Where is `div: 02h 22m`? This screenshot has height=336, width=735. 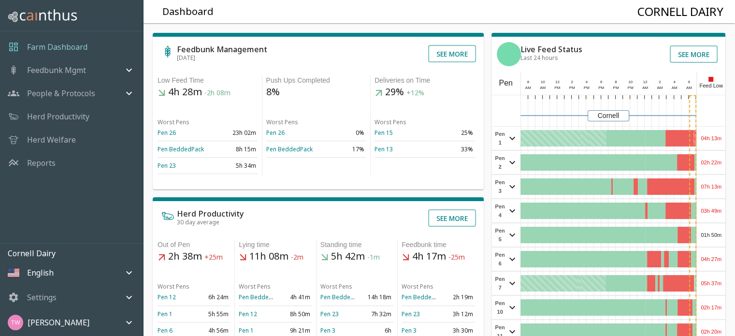 div: 02h 22m is located at coordinates (711, 162).